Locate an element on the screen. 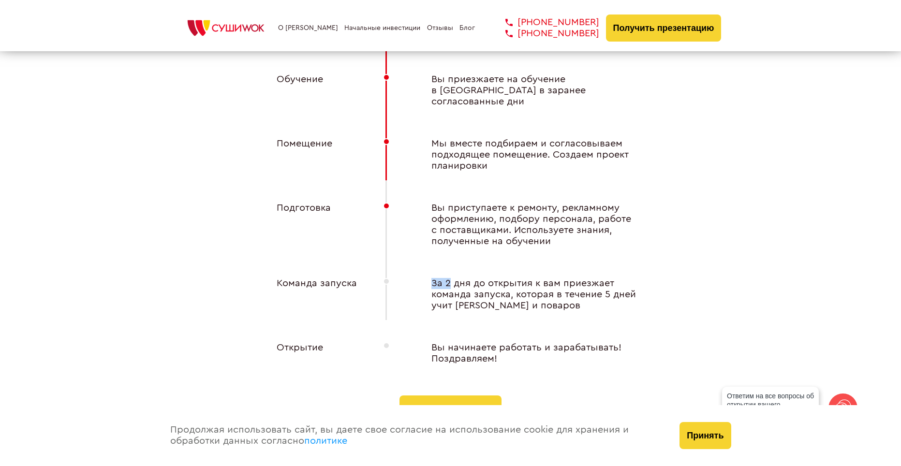 This screenshot has width=901, height=466. div: Обучение is located at coordinates (311, 90).